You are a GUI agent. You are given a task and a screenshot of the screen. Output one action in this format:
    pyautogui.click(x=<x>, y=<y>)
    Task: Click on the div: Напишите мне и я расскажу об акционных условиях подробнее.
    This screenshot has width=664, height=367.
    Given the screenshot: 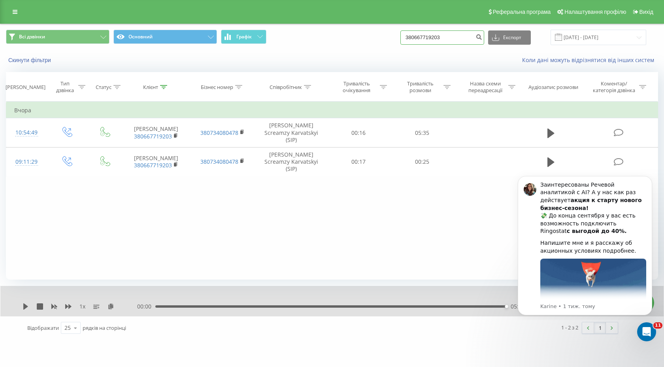 What is the action you would take?
    pyautogui.click(x=87, y=78)
    